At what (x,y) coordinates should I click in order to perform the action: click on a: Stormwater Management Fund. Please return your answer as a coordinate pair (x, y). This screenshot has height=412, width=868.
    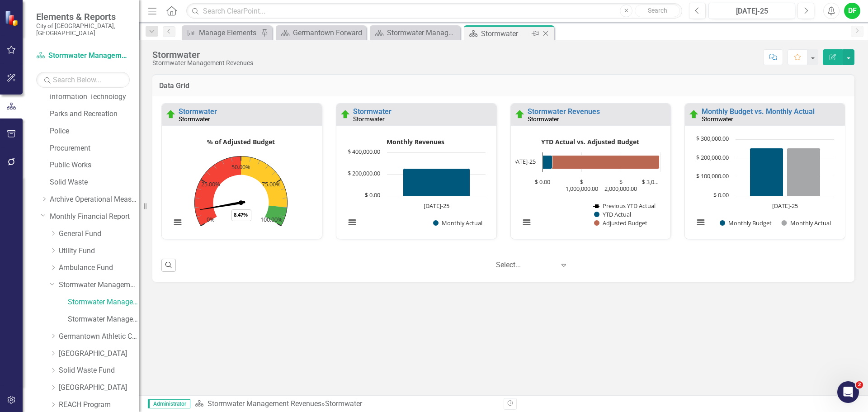
    Looking at the image, I should click on (99, 285).